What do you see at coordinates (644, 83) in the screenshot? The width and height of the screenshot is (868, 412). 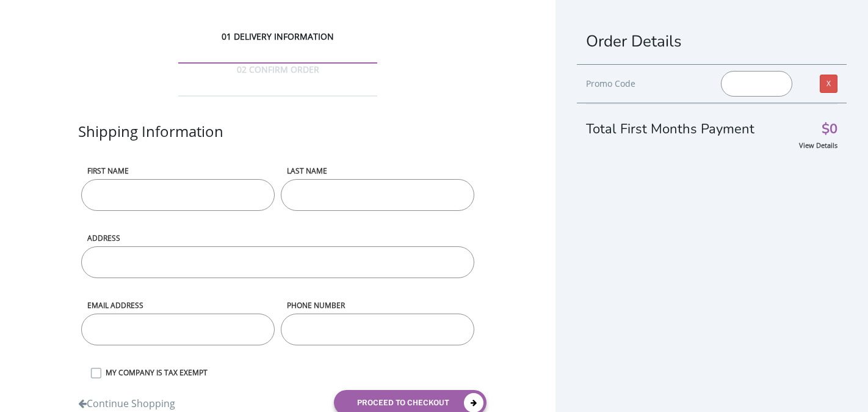 I see `div: Promo Code` at bounding box center [644, 83].